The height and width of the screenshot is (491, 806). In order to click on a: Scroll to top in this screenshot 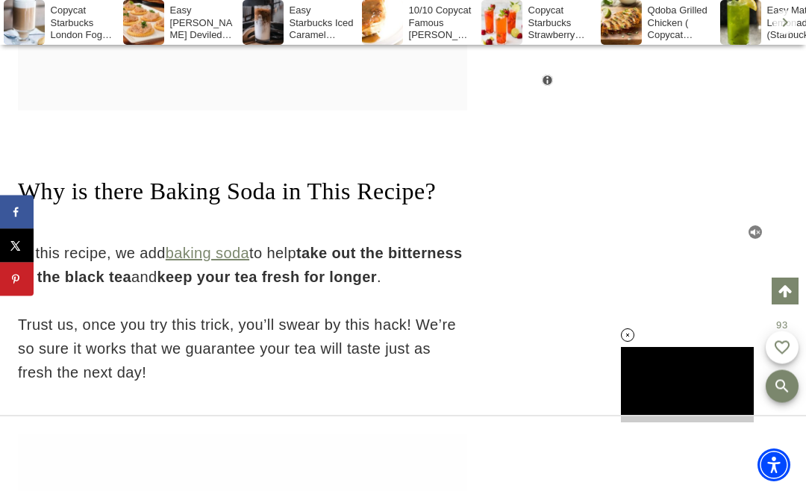, I will do `click(785, 291)`.